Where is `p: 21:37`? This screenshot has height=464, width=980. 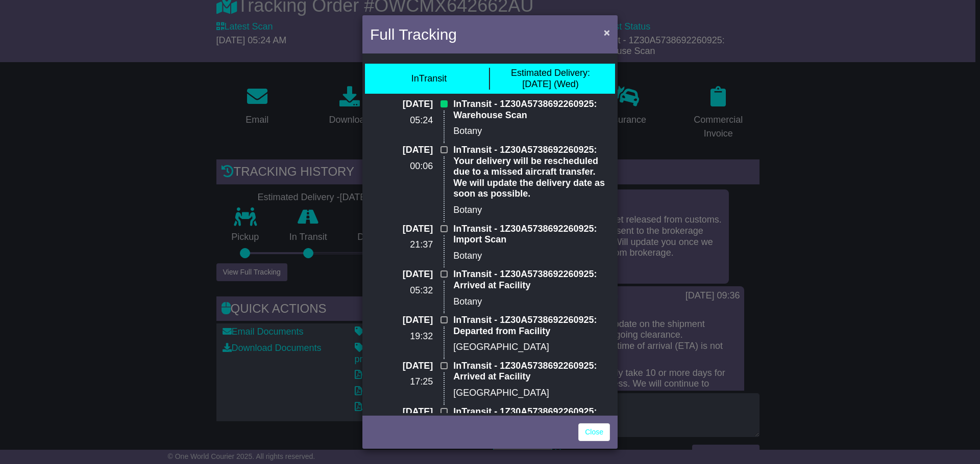
p: 21:37 is located at coordinates (401, 245).